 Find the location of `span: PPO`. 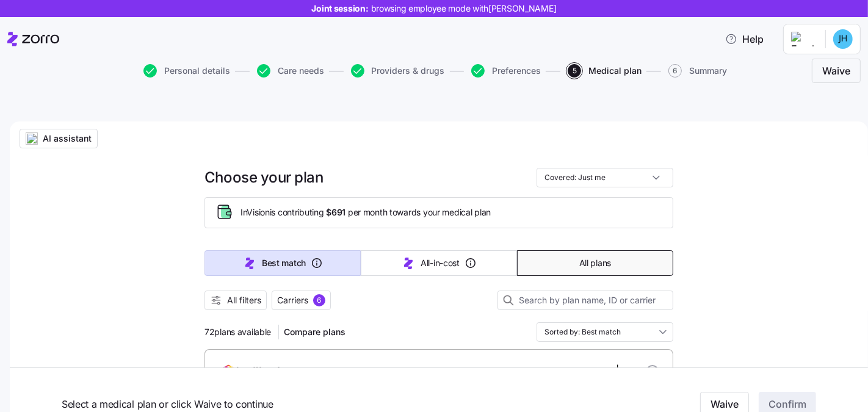

span: PPO is located at coordinates (632, 371).